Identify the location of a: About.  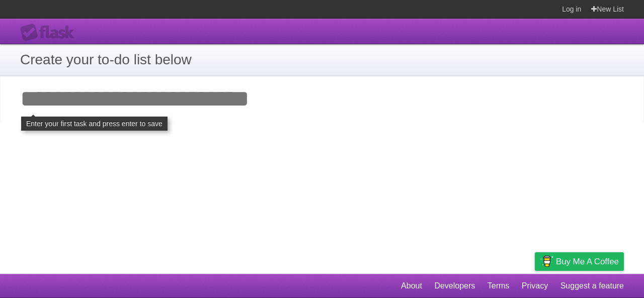
(412, 286).